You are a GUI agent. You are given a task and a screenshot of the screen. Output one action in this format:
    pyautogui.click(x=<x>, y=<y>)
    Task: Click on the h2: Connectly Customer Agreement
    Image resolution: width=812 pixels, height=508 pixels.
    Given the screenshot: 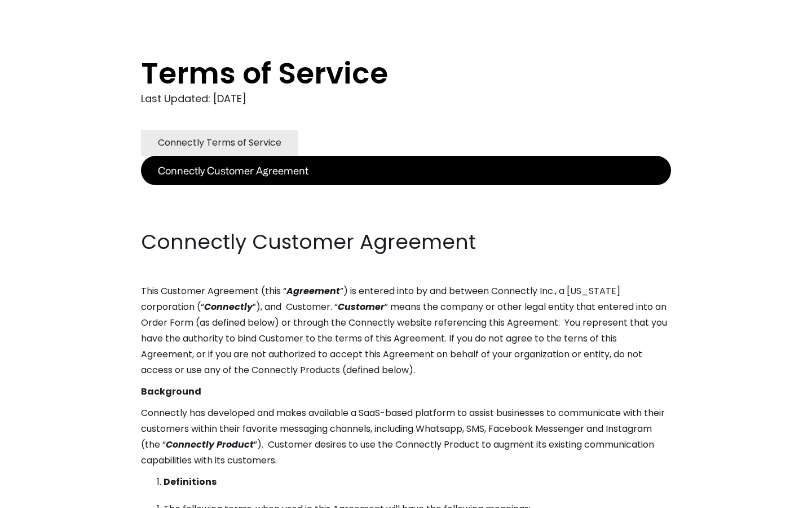 What is the action you would take?
    pyautogui.click(x=406, y=242)
    